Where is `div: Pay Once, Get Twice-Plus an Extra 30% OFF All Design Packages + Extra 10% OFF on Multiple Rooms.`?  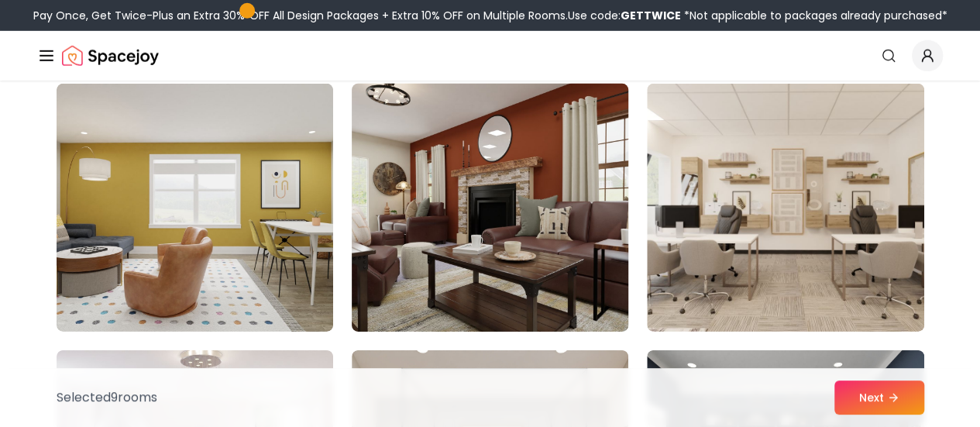
div: Pay Once, Get Twice-Plus an Extra 30% OFF All Design Packages + Extra 10% OFF on Multiple Rooms. is located at coordinates (490, 15).